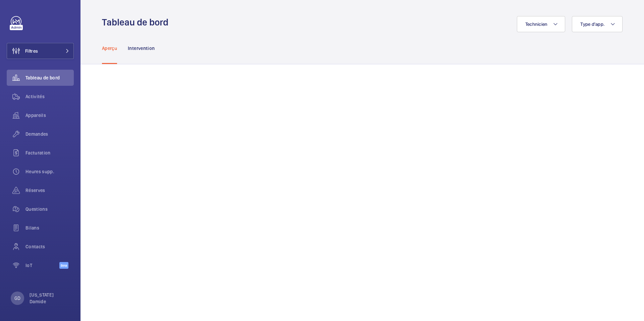 Image resolution: width=644 pixels, height=321 pixels. What do you see at coordinates (592, 24) in the screenshot?
I see `span: Type d'app.` at bounding box center [592, 24].